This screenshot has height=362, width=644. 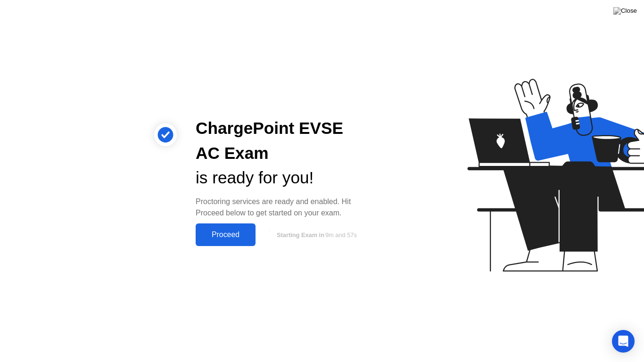 What do you see at coordinates (625, 11) in the screenshot?
I see `img: Close` at bounding box center [625, 11].